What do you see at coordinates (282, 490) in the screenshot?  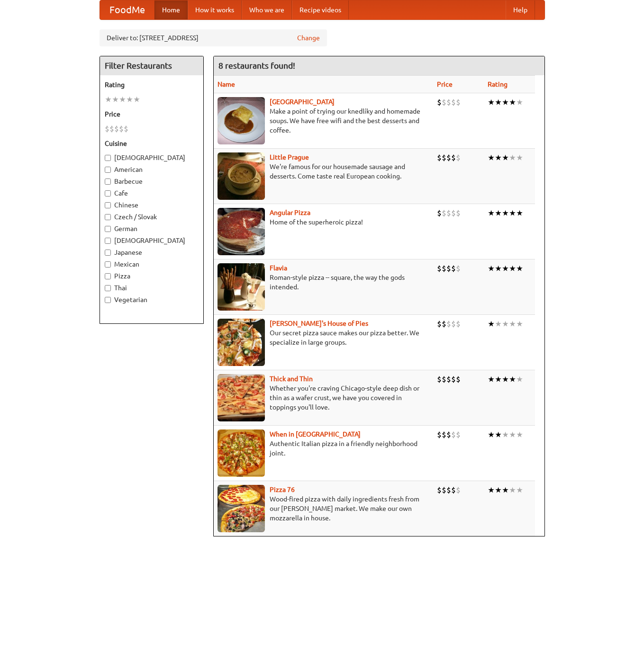 I see `a: Pizza 76` at bounding box center [282, 490].